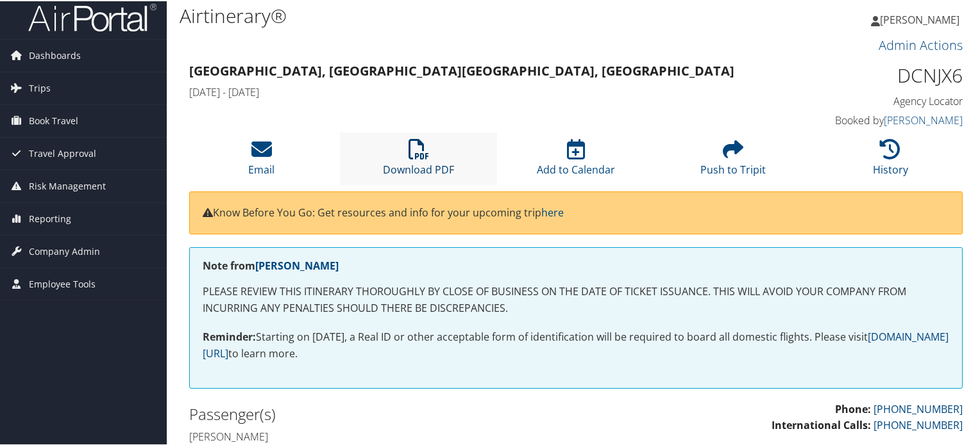 The height and width of the screenshot is (445, 980). I want to click on a: History, so click(890, 160).